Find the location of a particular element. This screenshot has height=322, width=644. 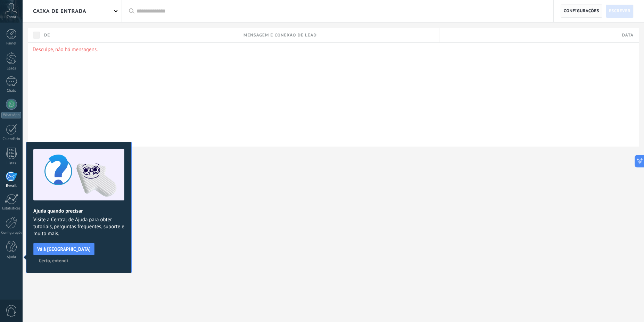

div: Estatísticas is located at coordinates (12, 208).